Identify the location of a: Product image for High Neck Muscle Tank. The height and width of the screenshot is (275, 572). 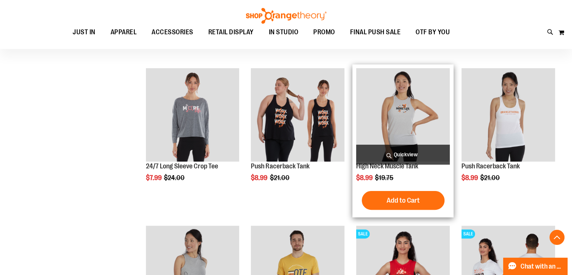
(403, 116).